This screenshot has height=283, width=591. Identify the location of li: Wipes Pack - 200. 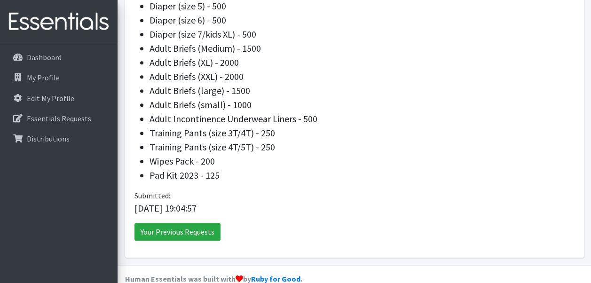
(362, 161).